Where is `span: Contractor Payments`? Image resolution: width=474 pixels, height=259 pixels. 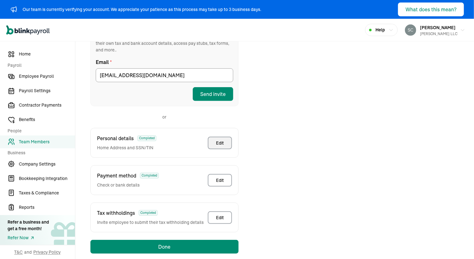 span: Contractor Payments is located at coordinates (47, 105).